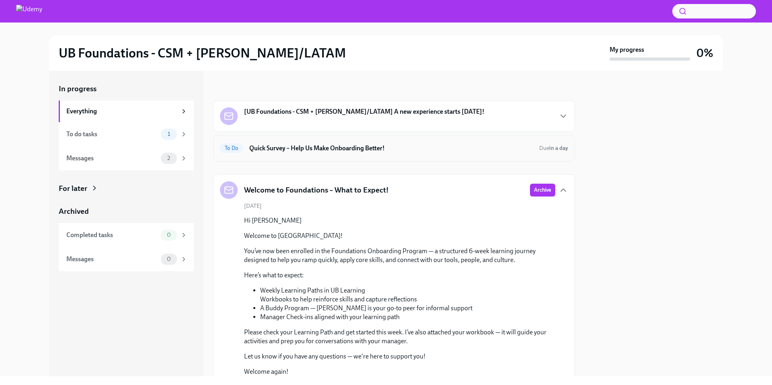 The width and height of the screenshot is (772, 385). What do you see at coordinates (391, 148) in the screenshot?
I see `h6: Quick Survey – Help Us Make Onboarding Better!` at bounding box center [391, 148].